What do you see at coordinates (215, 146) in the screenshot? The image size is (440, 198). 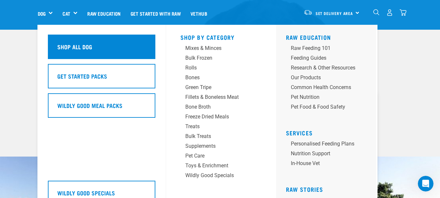 I see `div: Supplements` at bounding box center [215, 146].